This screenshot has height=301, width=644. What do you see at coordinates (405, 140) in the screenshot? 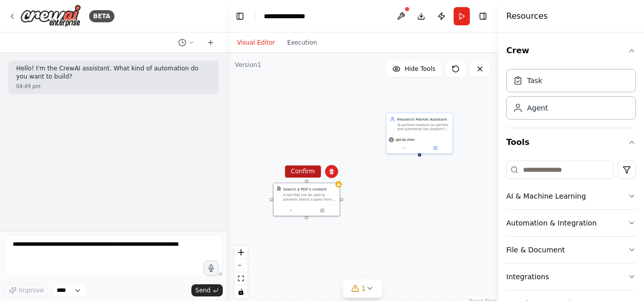
I see `span: gpt-4o-mini` at bounding box center [405, 140].